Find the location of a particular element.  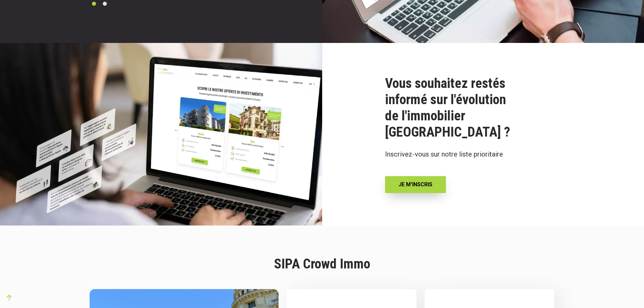

strong: SIPA Crowd Immo is located at coordinates (322, 264).